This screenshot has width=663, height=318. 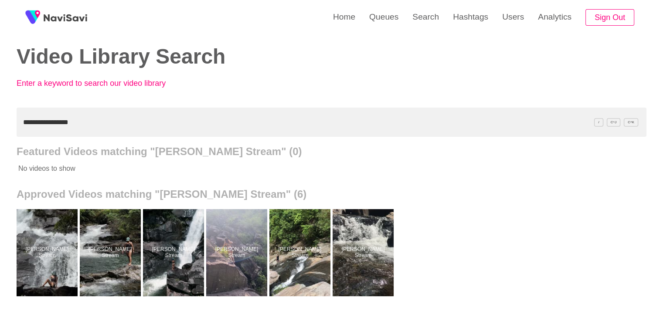 What do you see at coordinates (167, 57) in the screenshot?
I see `h2: Video Library Search` at bounding box center [167, 57].